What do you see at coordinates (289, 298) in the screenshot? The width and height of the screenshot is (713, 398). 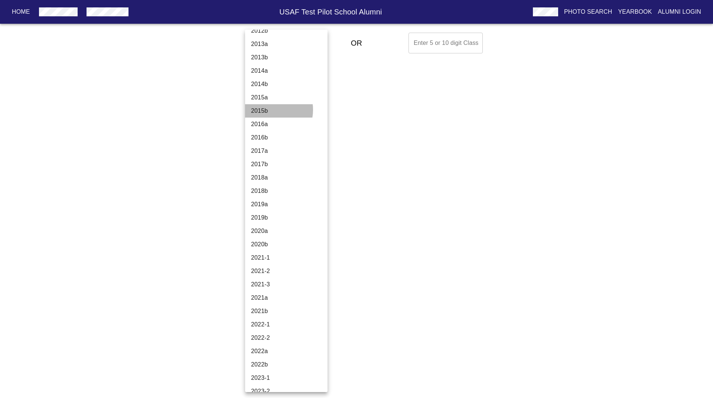 I see `li: 2021a` at bounding box center [289, 298].